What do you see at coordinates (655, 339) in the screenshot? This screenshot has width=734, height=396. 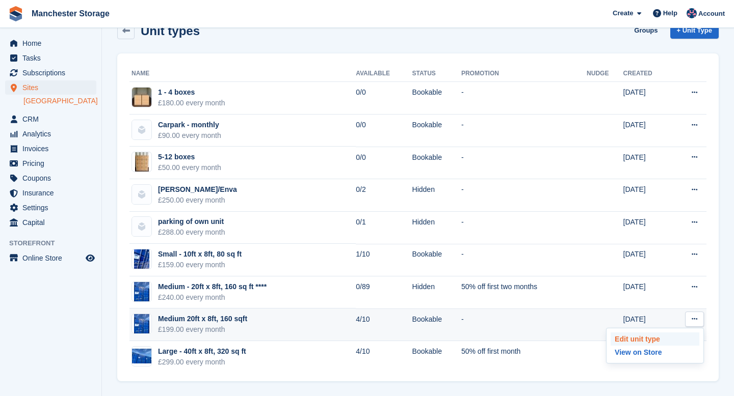 I see `a: Edit unit type` at bounding box center [655, 339].